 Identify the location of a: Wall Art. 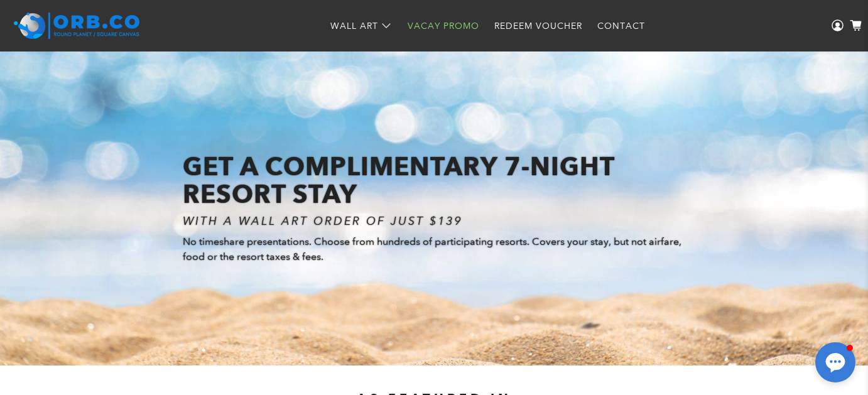
(361, 26).